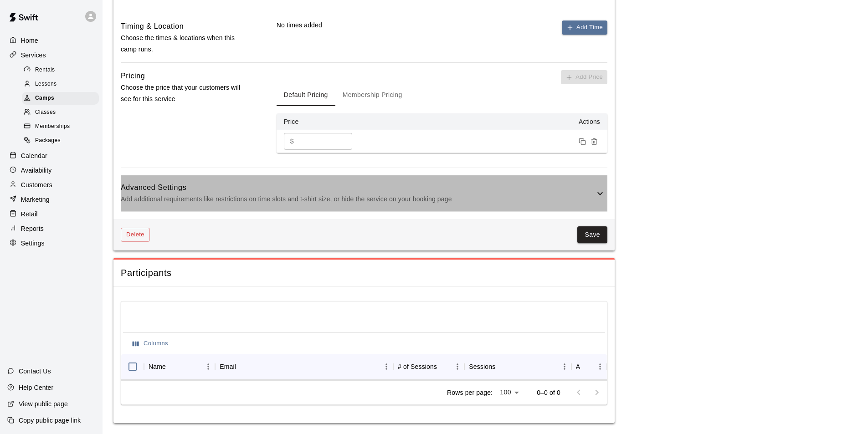  What do you see at coordinates (548, 393) in the screenshot?
I see `p: 0–0 of 0` at bounding box center [548, 393].